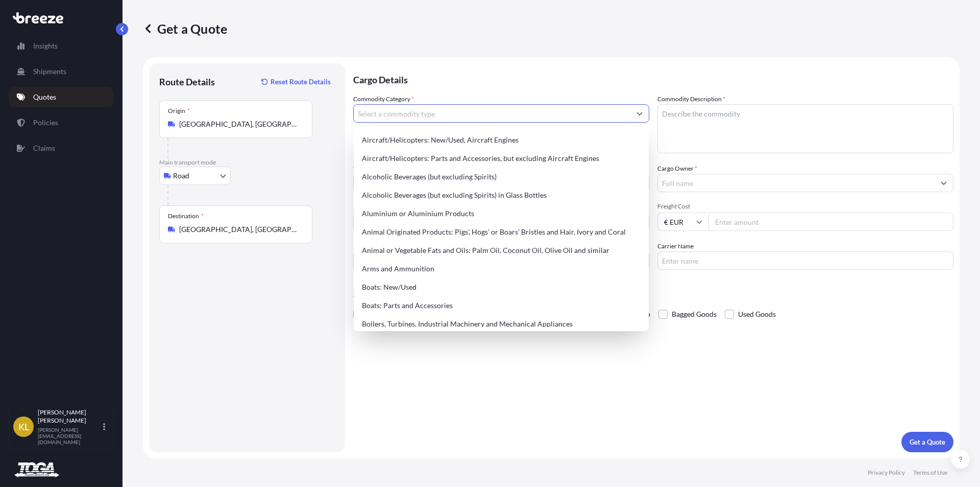 The image size is (980, 487). I want to click on span: KL, so click(23, 426).